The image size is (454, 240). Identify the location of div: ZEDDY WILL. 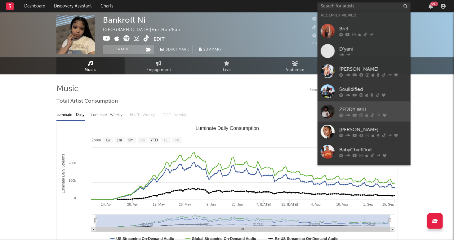
(374, 110).